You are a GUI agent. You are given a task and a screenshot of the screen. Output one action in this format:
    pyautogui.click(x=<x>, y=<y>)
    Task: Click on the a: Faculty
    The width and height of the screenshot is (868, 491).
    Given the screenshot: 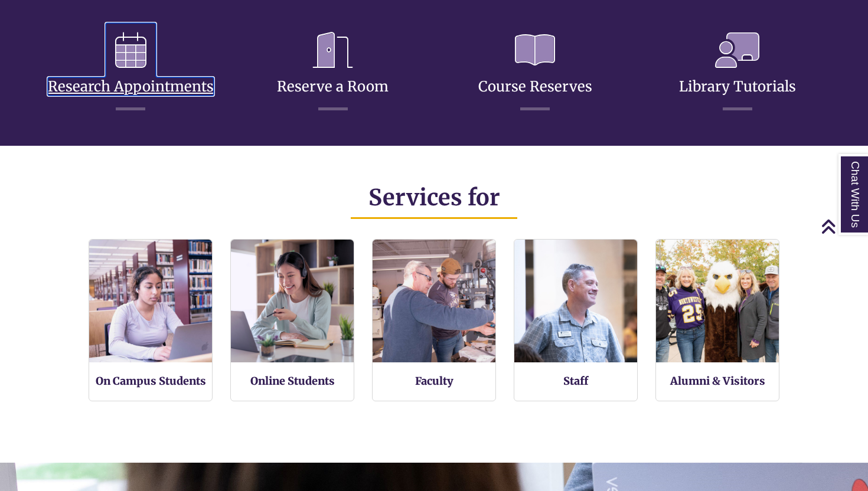 What is the action you would take?
    pyautogui.click(x=434, y=381)
    